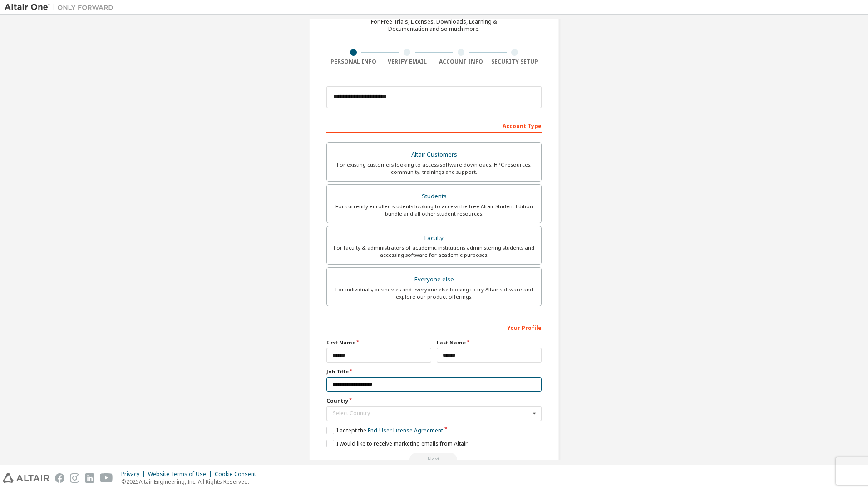 This screenshot has width=868, height=491. What do you see at coordinates (434, 251) in the screenshot?
I see `div: For faculty & administrators of academic institutions administering students and accessing softwa...` at bounding box center [434, 251].